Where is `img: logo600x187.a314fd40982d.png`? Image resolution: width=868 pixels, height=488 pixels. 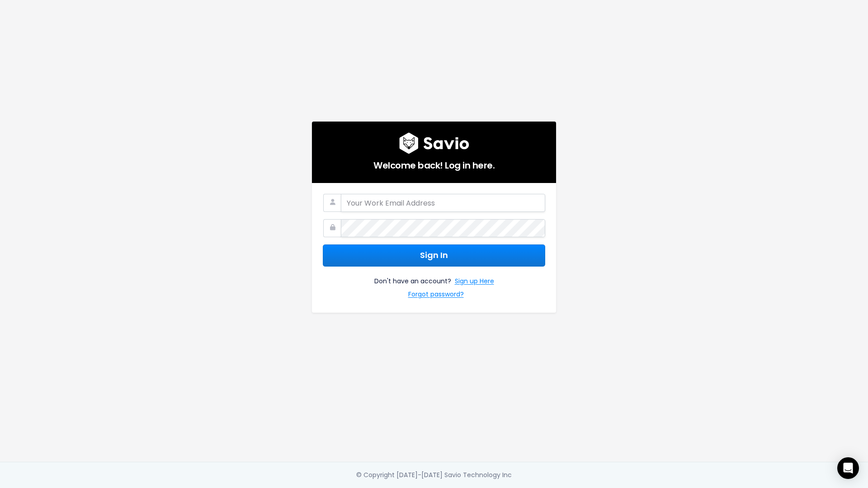
img: logo600x187.a314fd40982d.png is located at coordinates (434, 143).